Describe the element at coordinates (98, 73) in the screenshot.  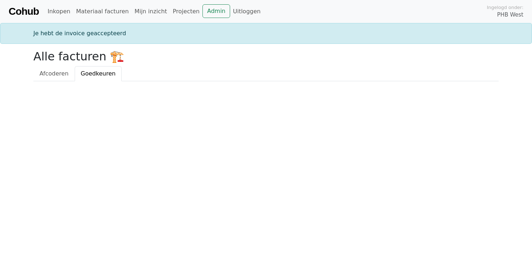
I see `span: Goedkeuren` at that location.